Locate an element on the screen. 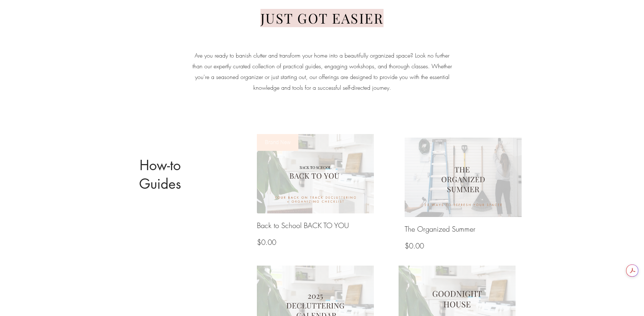 Image resolution: width=644 pixels, height=316 pixels. a: Back to School BACK TO YOUBack to School BACK TO YOU$0.00 is located at coordinates (315, 194).